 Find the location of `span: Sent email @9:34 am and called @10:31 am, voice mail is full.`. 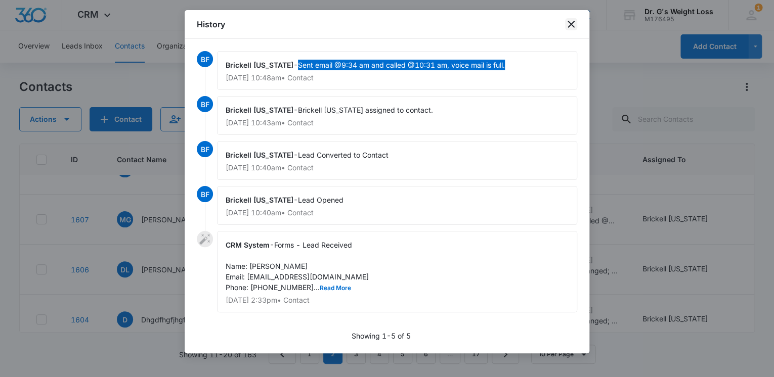

span: Sent email @9:34 am and called @10:31 am, voice mail is full. is located at coordinates (401, 65).